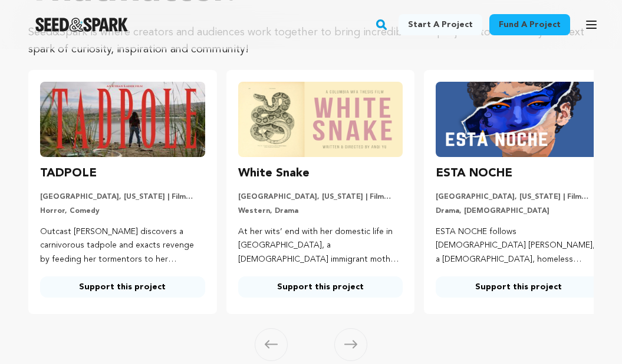 The height and width of the screenshot is (364, 622). What do you see at coordinates (122, 211) in the screenshot?
I see `p: Horror, Comedy` at bounding box center [122, 211].